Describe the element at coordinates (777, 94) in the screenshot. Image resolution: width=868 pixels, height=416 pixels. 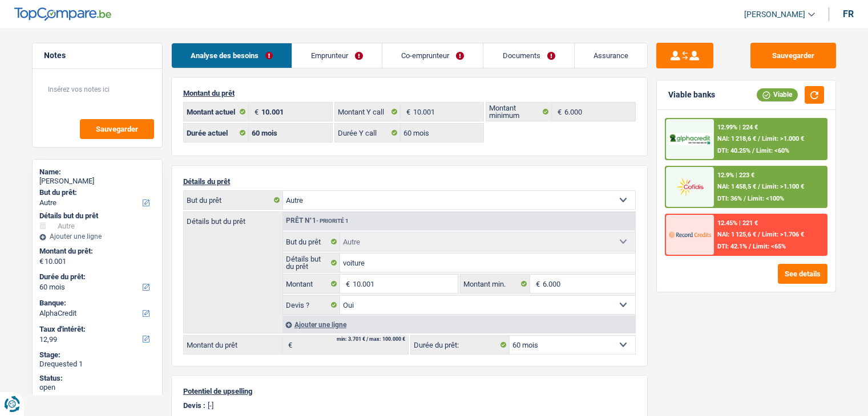
I see `div: Viable` at that location.